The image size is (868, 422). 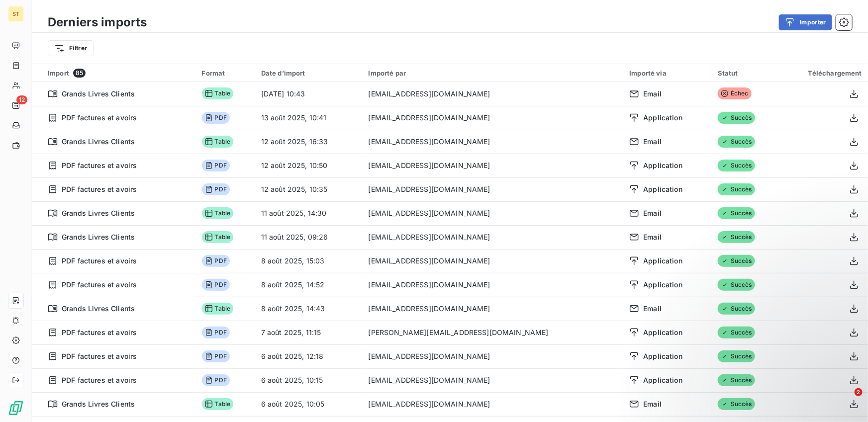 What do you see at coordinates (823, 73) in the screenshot?
I see `div: Téléchargement` at bounding box center [823, 73].